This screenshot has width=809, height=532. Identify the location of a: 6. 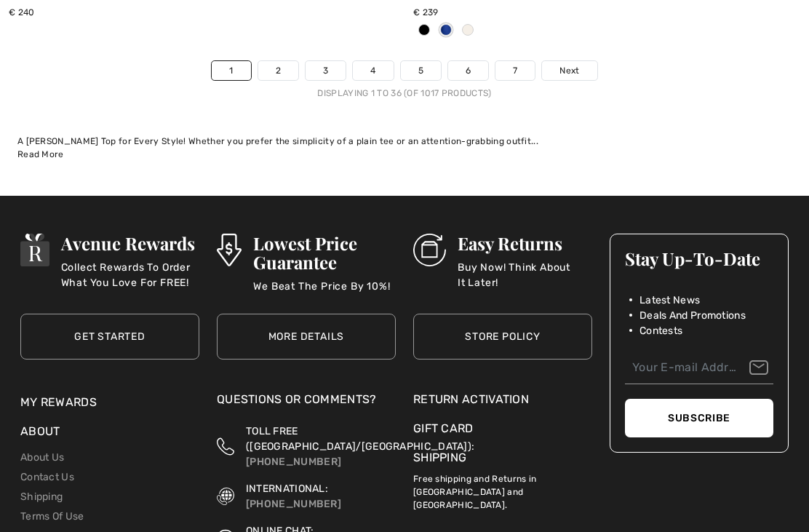
(468, 71).